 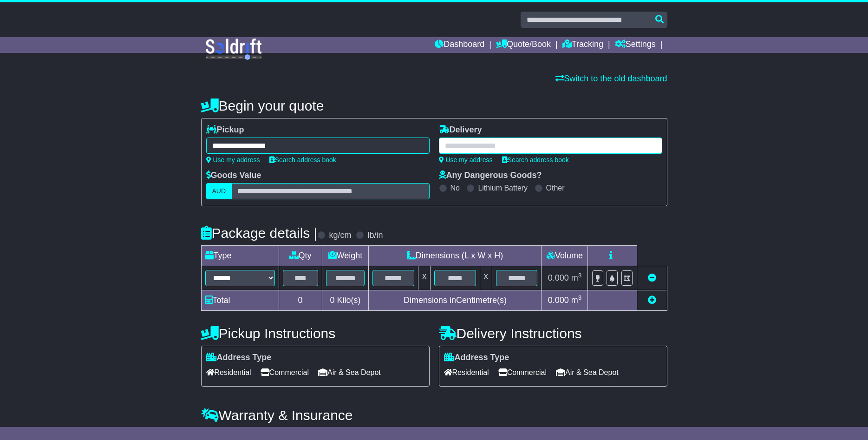 What do you see at coordinates (490, 175) in the screenshot?
I see `label: Any Dangerous Goods?` at bounding box center [490, 175].